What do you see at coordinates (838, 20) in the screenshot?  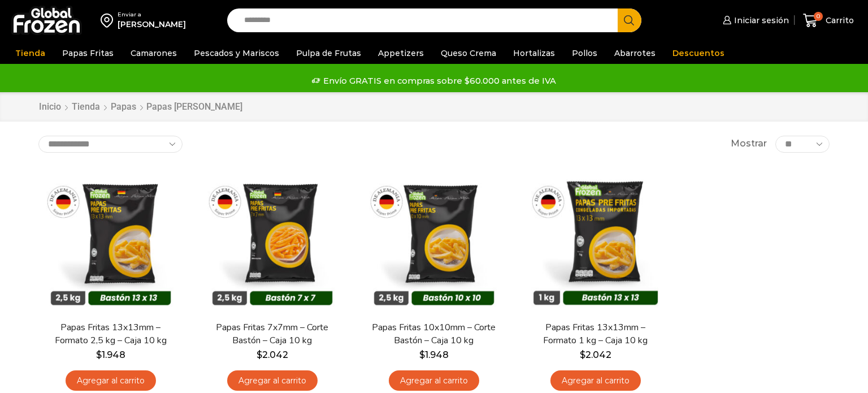 I see `span: Carrito` at bounding box center [838, 20].